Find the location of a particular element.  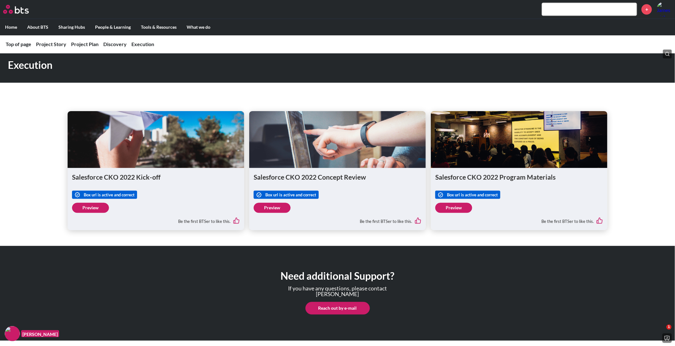

label: People & Learning is located at coordinates (113, 27).